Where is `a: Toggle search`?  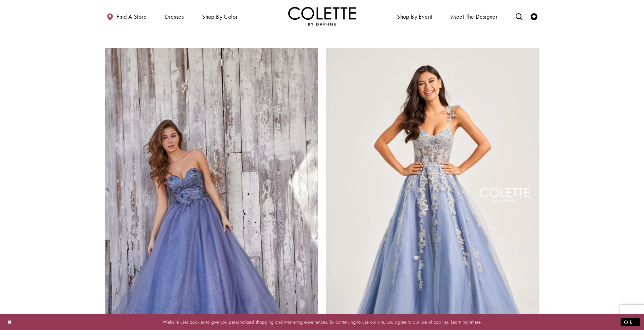 a: Toggle search is located at coordinates (519, 16).